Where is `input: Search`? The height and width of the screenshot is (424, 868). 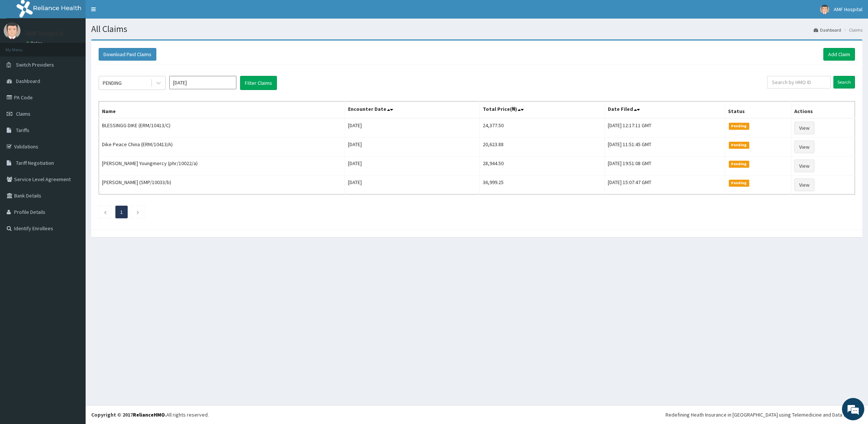
input: Search is located at coordinates (844, 82).